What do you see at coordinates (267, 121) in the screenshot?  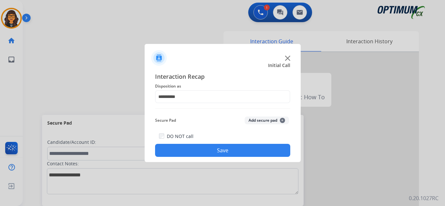 I see `button: Add secure pad+` at bounding box center [267, 121].